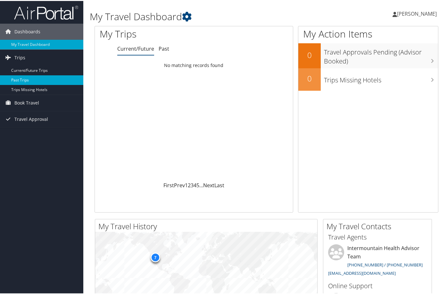 The image size is (447, 294). I want to click on h2: My Travel Contacts, so click(379, 225).